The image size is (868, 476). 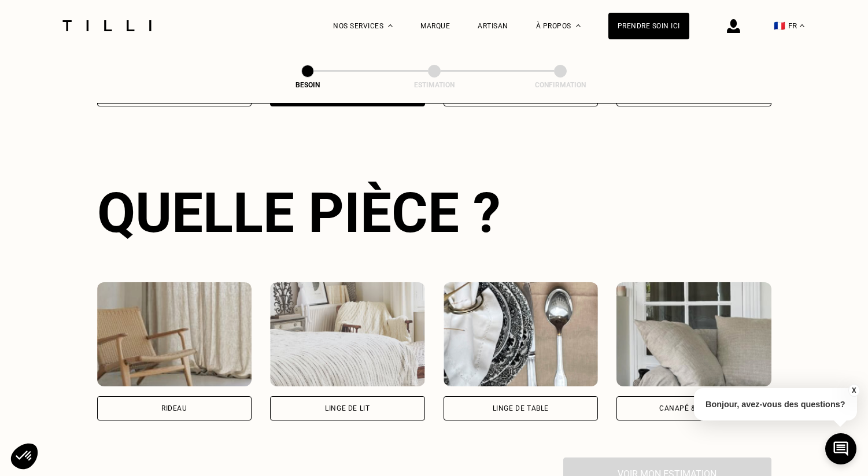 I want to click on img: Tilli retouche votre Linge de lit, so click(x=348, y=334).